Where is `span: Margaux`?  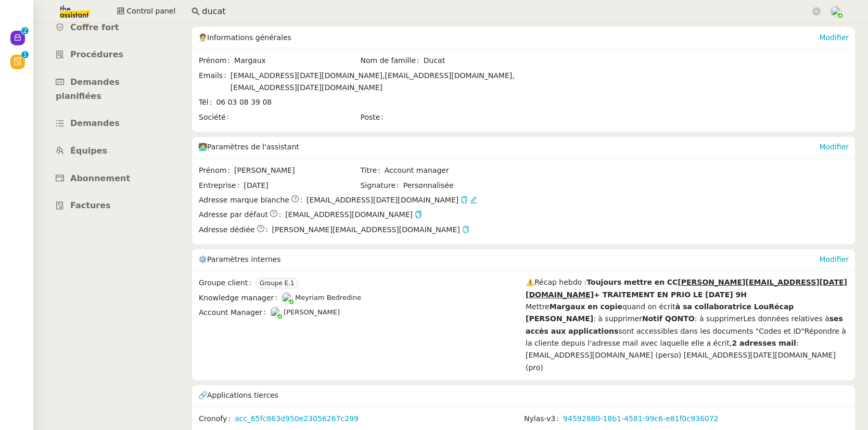 span: Margaux is located at coordinates (297, 60).